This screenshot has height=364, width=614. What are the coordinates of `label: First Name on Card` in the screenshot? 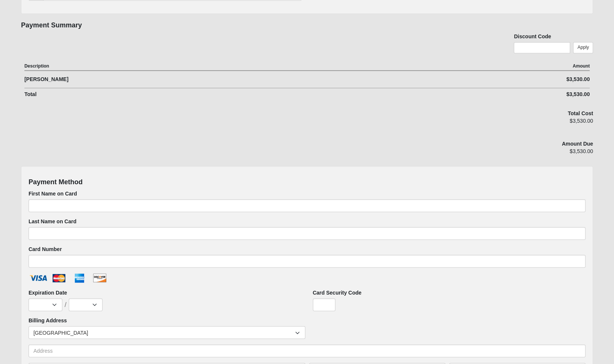 It's located at (53, 194).